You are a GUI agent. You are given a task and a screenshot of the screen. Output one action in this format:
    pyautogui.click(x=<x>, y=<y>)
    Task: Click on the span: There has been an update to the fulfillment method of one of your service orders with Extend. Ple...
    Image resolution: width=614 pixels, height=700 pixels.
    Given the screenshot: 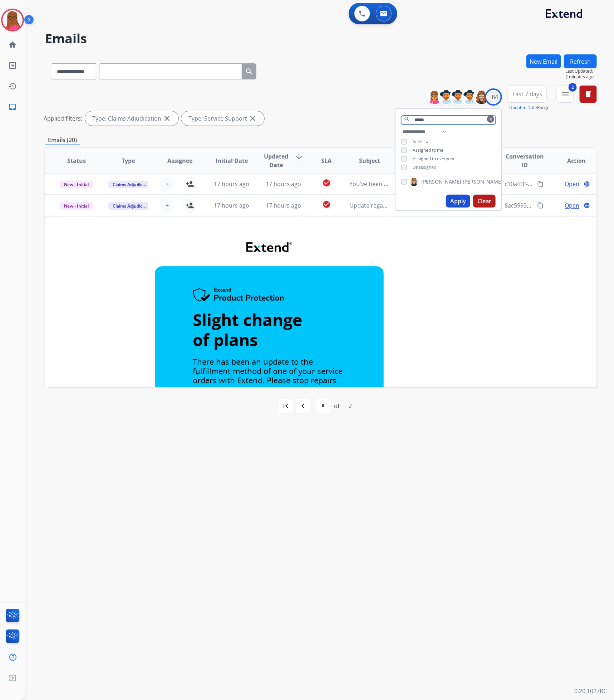 What is the action you would take?
    pyautogui.click(x=268, y=375)
    